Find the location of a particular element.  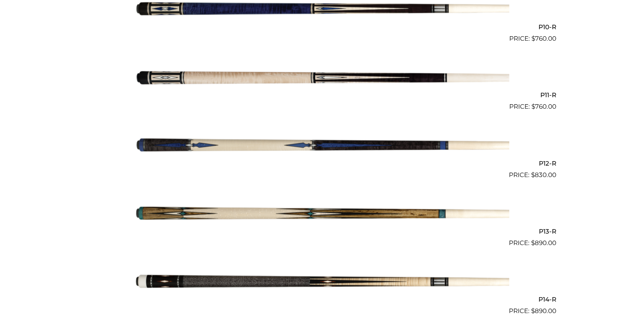

h2: P14-R is located at coordinates (322, 299).